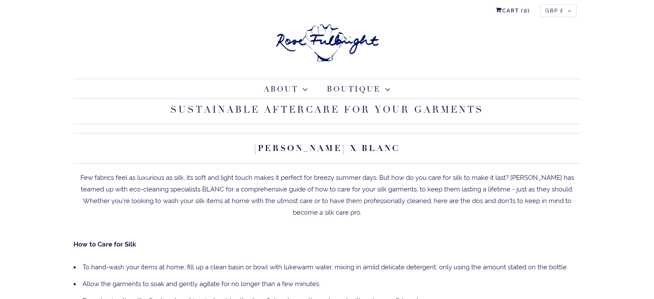  What do you see at coordinates (105, 244) in the screenshot?
I see `b: How to Care for Silk` at bounding box center [105, 244].